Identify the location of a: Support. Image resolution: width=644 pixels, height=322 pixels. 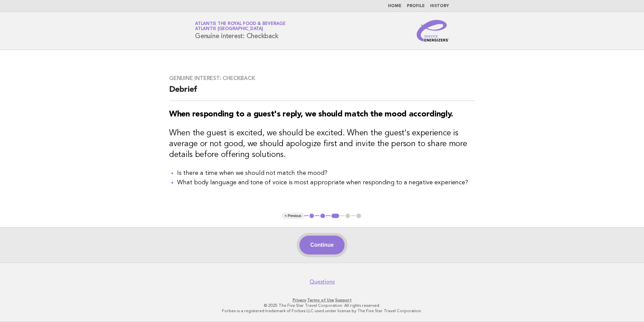
(343, 300).